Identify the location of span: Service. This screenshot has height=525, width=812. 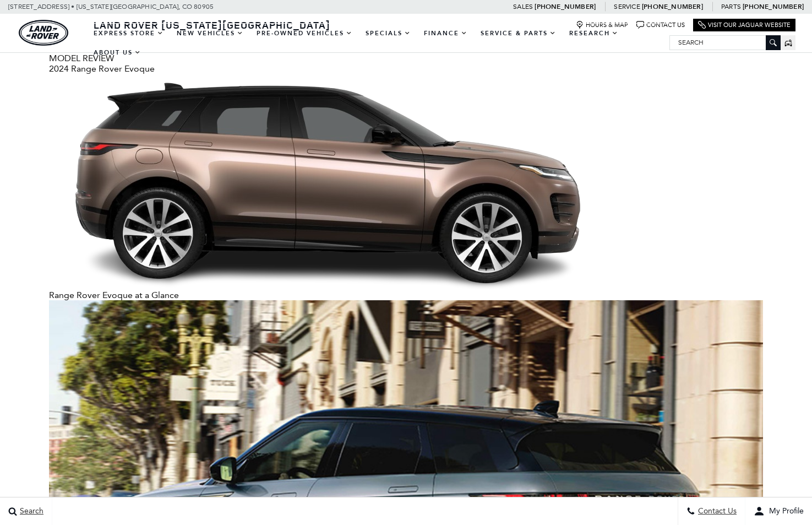
(626, 6).